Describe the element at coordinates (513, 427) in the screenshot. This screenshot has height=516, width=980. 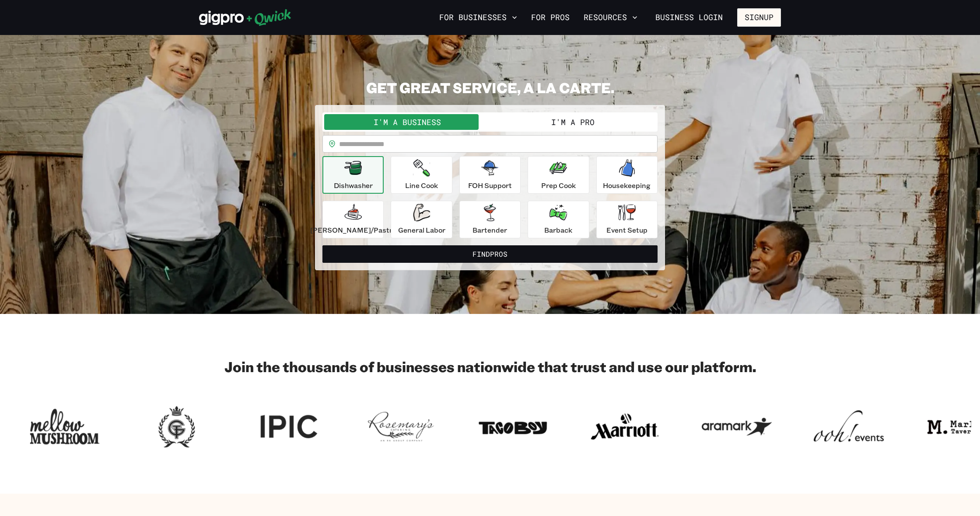
I see `img: Logo for Taco Boy` at that location.